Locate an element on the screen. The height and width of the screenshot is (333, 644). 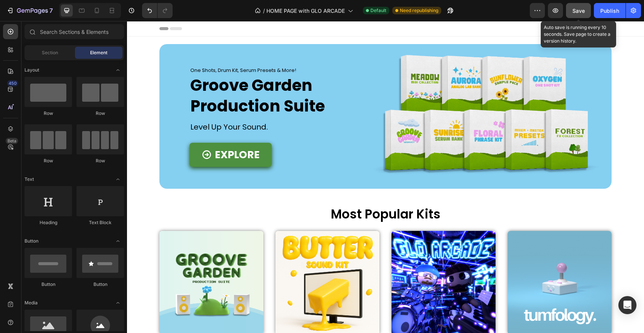
div: Publish is located at coordinates (610, 11).